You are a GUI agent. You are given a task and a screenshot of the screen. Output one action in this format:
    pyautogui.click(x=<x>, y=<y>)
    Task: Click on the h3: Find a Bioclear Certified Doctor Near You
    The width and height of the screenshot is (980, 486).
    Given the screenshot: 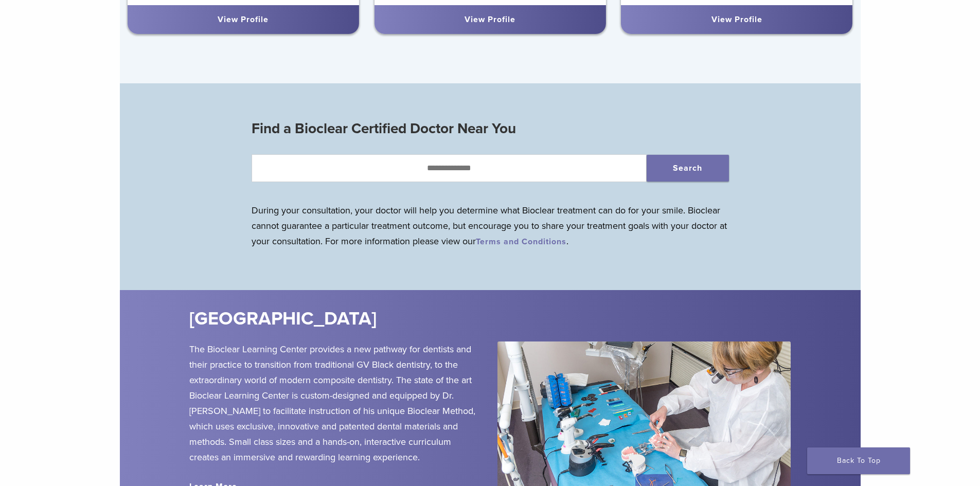 What is the action you would take?
    pyautogui.click(x=490, y=128)
    